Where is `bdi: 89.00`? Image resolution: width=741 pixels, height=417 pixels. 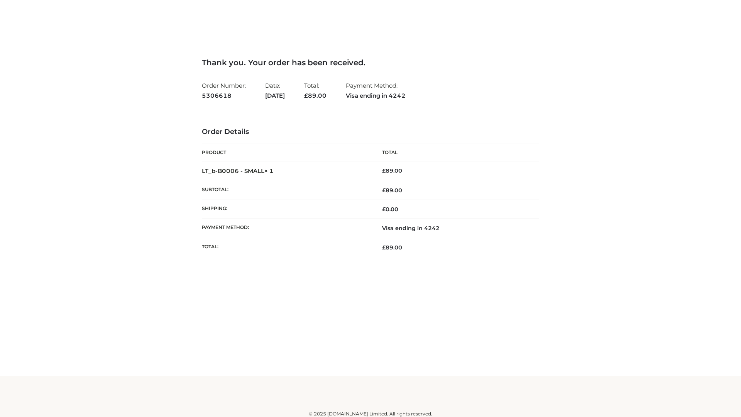
bdi: 89.00 is located at coordinates (392, 171).